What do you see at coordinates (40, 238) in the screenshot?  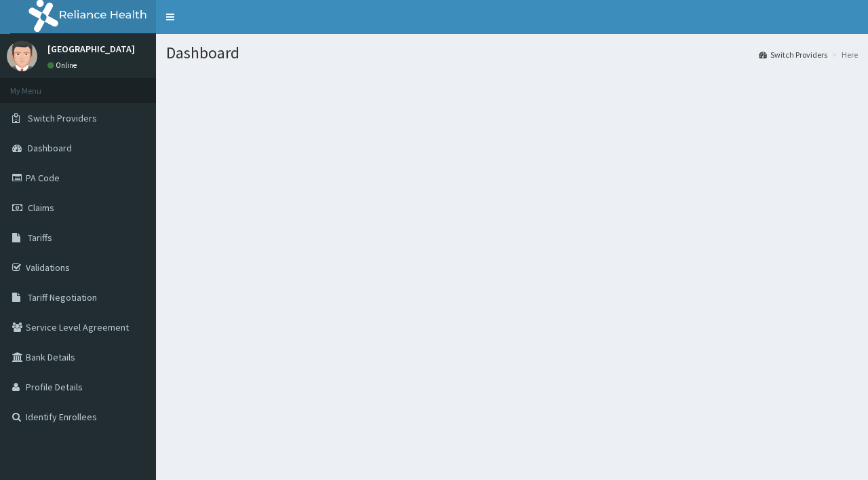 I see `span: Tariffs` at bounding box center [40, 238].